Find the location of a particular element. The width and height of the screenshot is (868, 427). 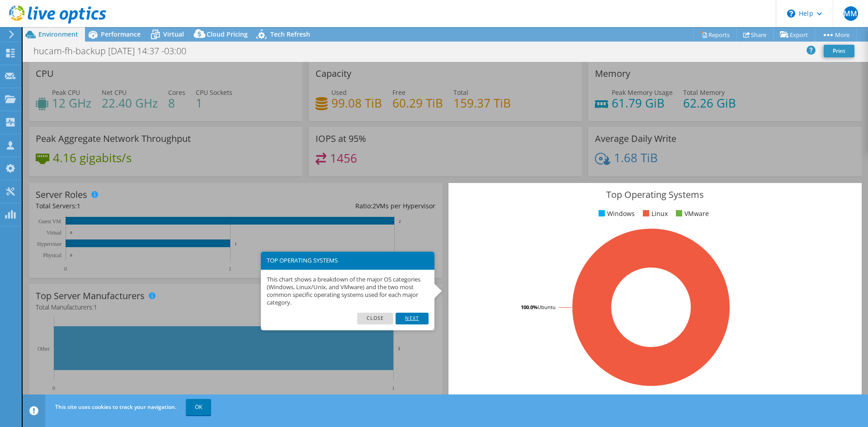

span: Performance is located at coordinates (121, 34).